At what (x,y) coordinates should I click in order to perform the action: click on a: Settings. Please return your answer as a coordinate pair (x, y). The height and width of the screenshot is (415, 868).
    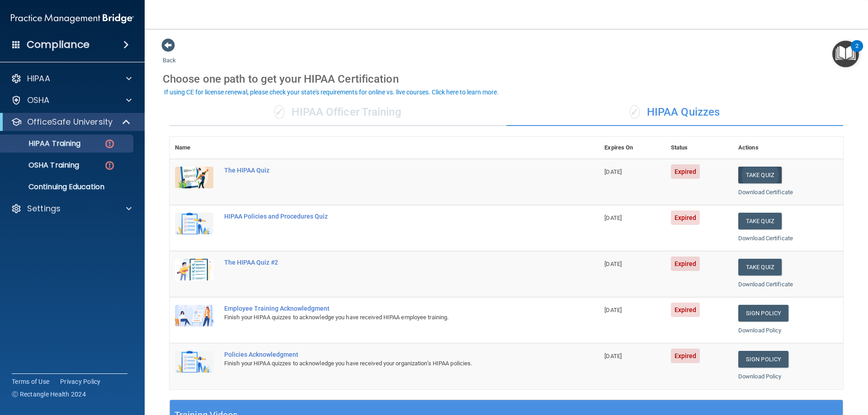
    Looking at the image, I should click on (71, 209).